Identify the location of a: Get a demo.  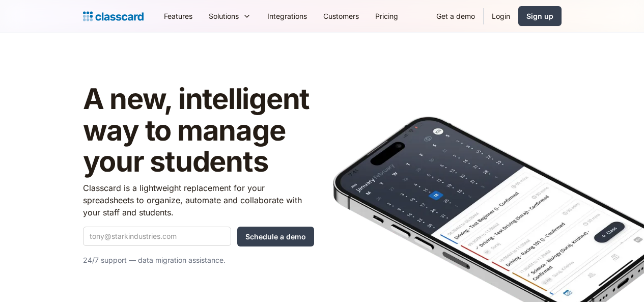
(455, 16).